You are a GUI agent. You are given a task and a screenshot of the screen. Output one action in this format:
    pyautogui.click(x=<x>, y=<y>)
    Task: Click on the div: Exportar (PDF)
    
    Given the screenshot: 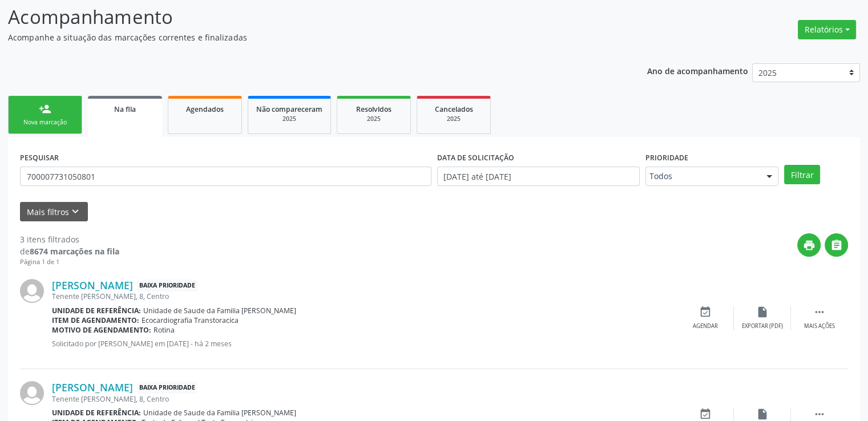 What is the action you would take?
    pyautogui.click(x=762, y=326)
    